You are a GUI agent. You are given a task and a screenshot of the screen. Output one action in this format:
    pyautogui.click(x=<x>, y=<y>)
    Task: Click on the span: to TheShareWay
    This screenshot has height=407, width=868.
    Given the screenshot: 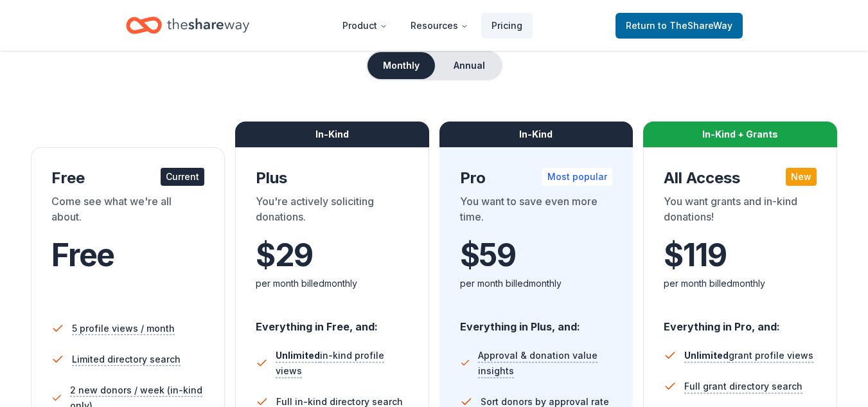 What is the action you would take?
    pyautogui.click(x=696, y=25)
    